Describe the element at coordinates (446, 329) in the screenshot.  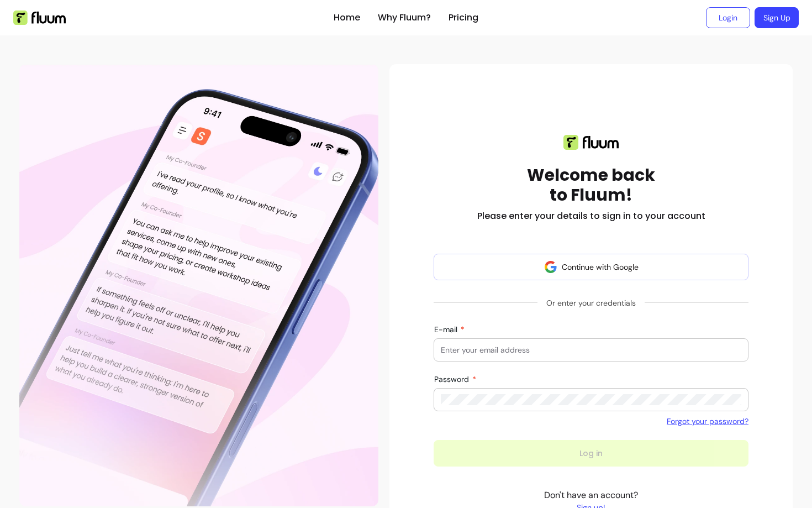
I see `span: E-mail` at that location.